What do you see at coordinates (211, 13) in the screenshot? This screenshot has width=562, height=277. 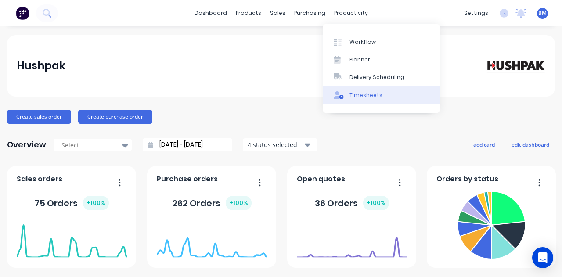 I see `a: dashboard` at bounding box center [211, 13].